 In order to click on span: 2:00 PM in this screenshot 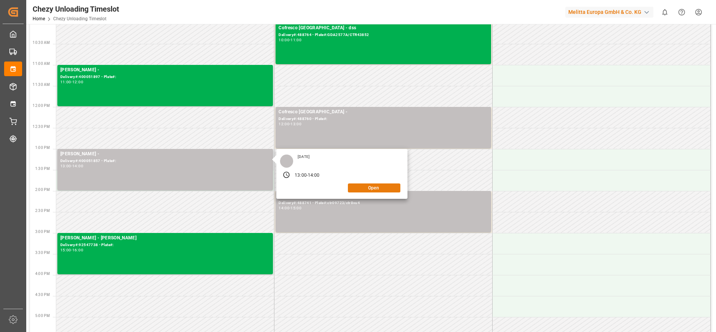, I will do `click(42, 189)`.